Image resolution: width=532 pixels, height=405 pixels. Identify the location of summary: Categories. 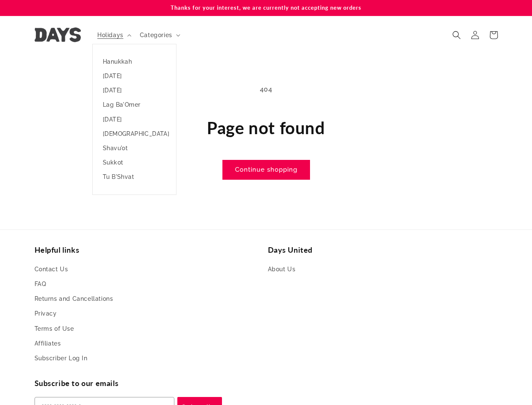
(159, 35).